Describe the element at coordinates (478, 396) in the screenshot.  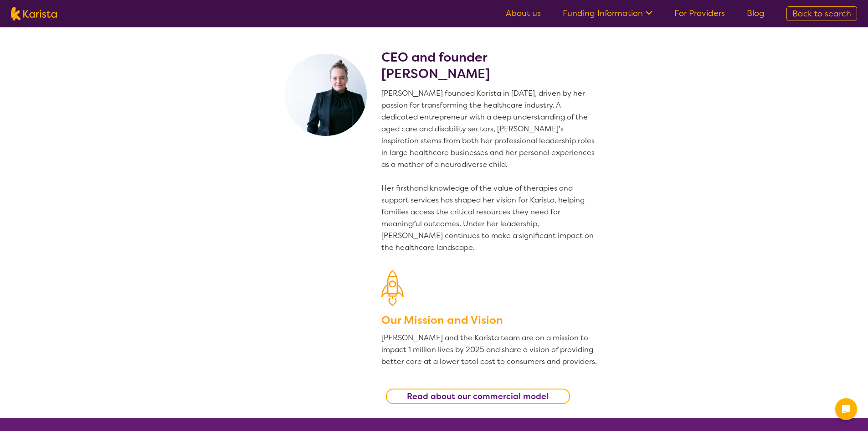
I see `b: Read about our commercial model` at that location.